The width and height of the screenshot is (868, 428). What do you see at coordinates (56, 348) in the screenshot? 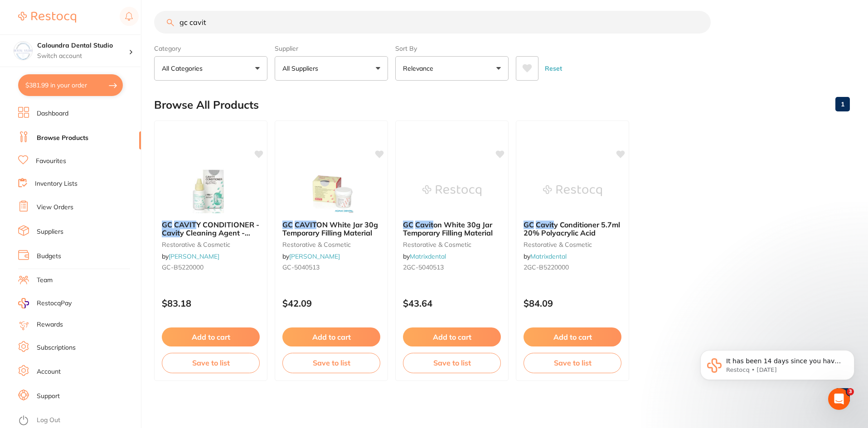
I see `a: Subscriptions` at bounding box center [56, 348].